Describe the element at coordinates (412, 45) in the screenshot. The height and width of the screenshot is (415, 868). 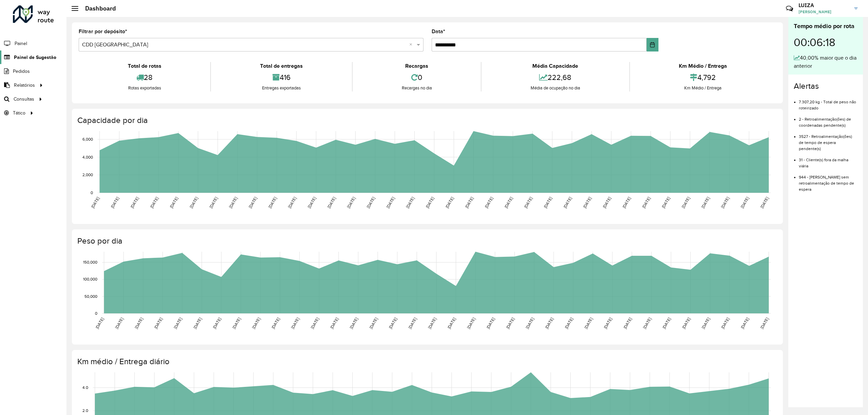
I see `span: Clear all` at that location.